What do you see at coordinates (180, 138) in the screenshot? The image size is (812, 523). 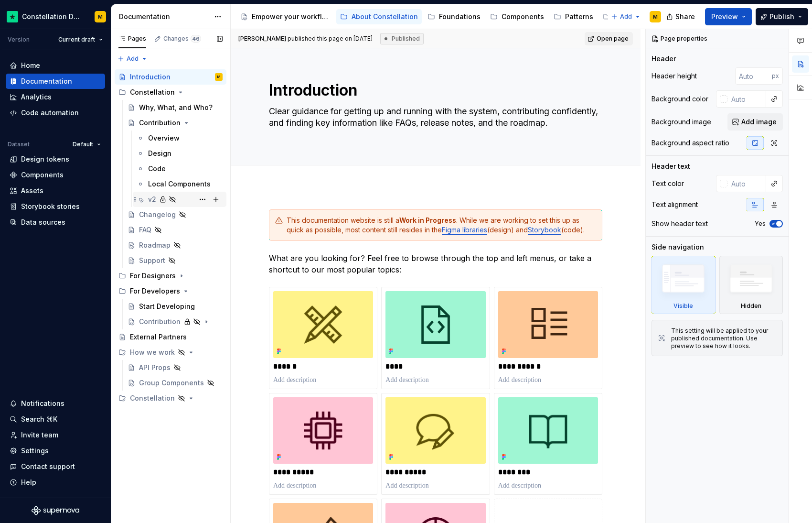 I see `a: Overview` at bounding box center [180, 138].